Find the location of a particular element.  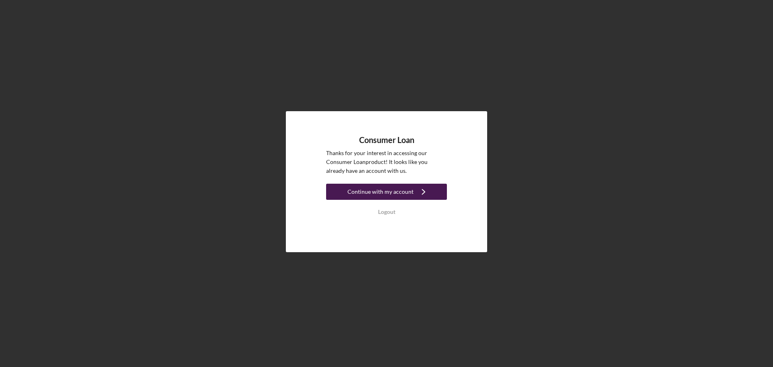

div: Logout is located at coordinates (386, 212).